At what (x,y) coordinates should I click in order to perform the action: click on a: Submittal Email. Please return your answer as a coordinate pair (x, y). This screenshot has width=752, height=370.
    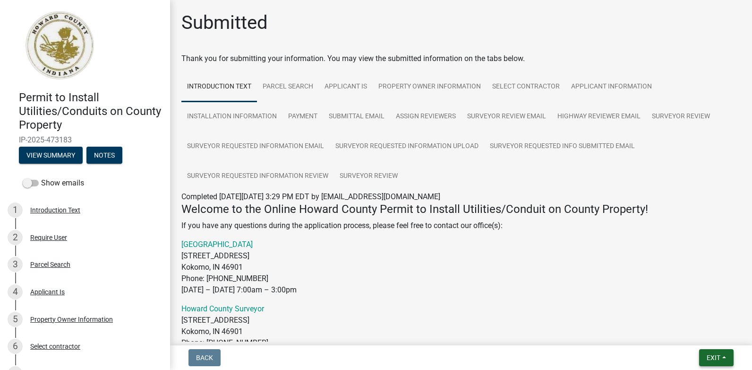
    Looking at the image, I should click on (357, 117).